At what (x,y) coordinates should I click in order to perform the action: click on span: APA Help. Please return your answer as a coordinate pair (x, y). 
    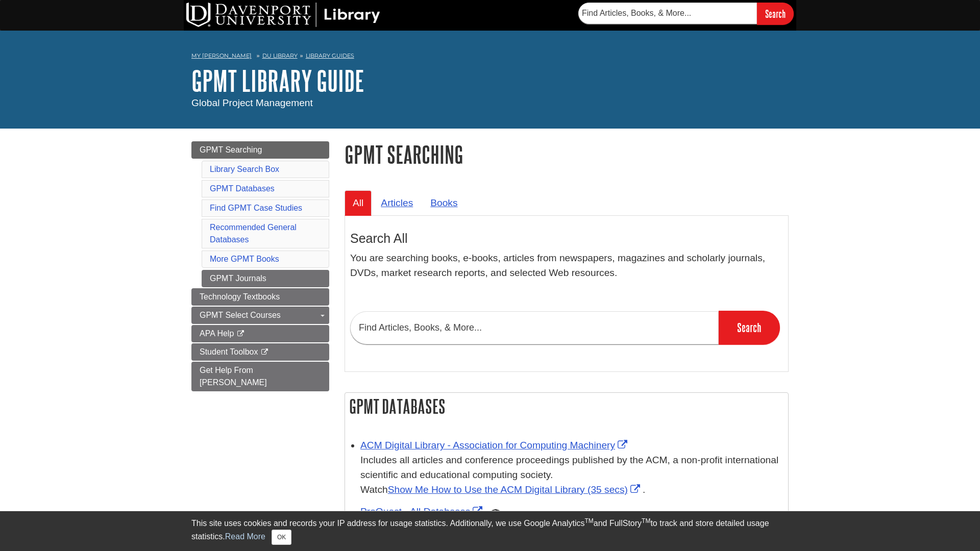
    Looking at the image, I should click on (217, 334).